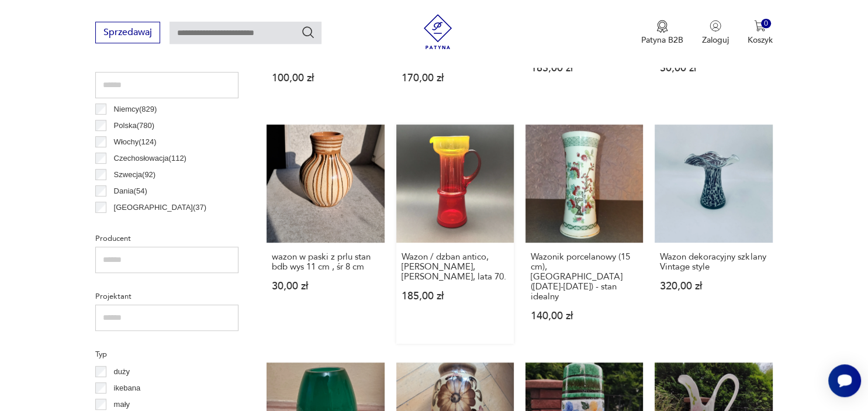 The height and width of the screenshot is (411, 868). I want to click on p: Patyna B2B, so click(663, 39).